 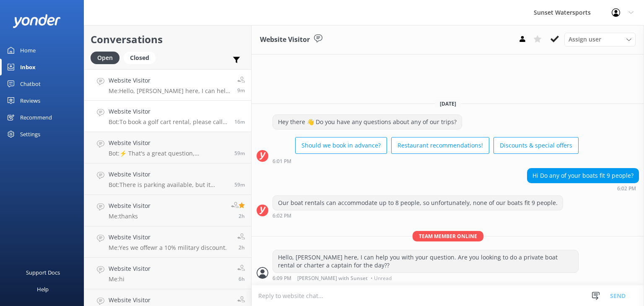 What do you see at coordinates (448, 236) in the screenshot?
I see `span: Team member online` at bounding box center [448, 236].